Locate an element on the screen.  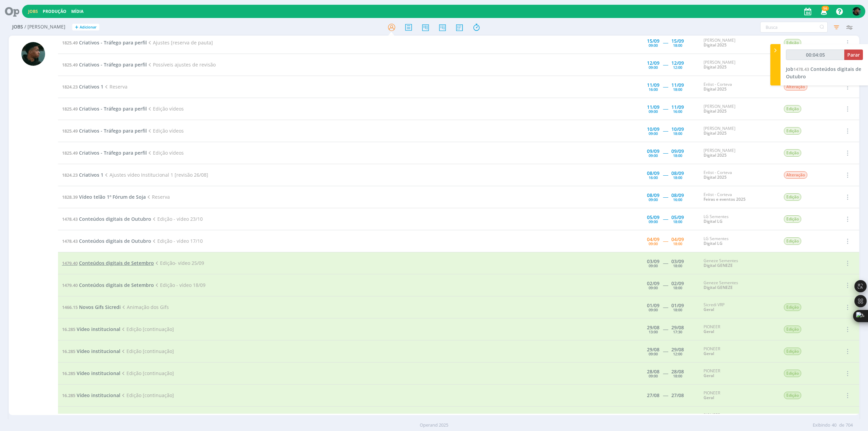
a: Feiras e eventos 2025 is located at coordinates (725, 199).